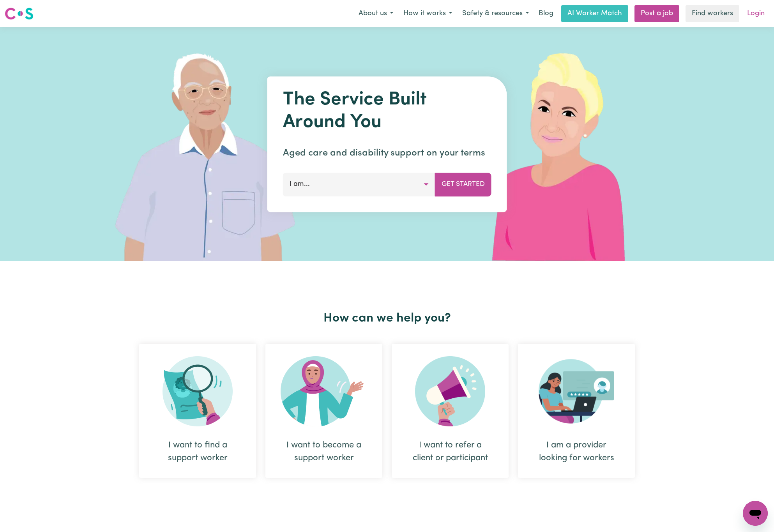  What do you see at coordinates (463, 184) in the screenshot?
I see `button: Get Started` at bounding box center [463, 184].